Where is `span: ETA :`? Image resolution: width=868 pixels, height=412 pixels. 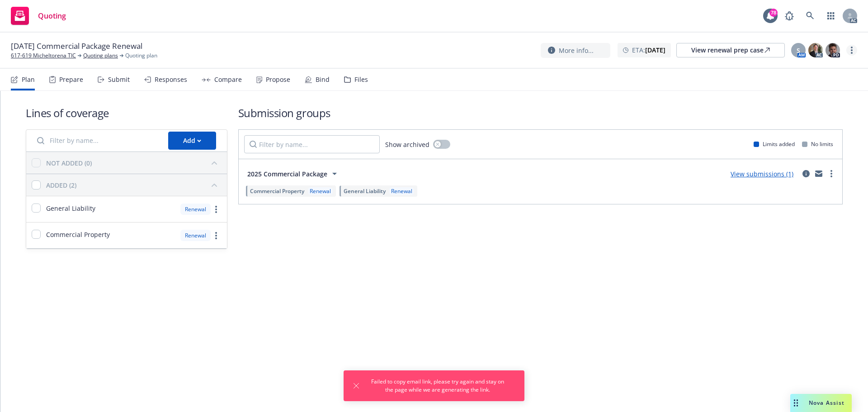
span: ETA : is located at coordinates (648, 50).